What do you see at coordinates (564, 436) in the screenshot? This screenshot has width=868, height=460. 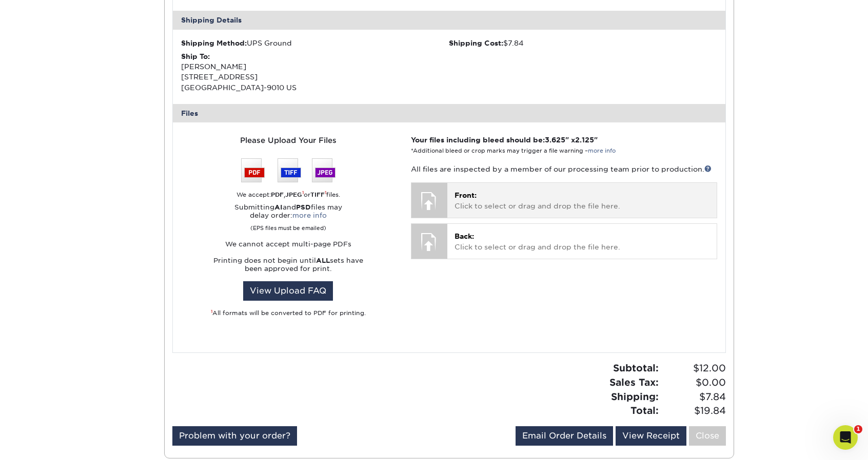 I see `a: Email Order Details` at bounding box center [564, 436].